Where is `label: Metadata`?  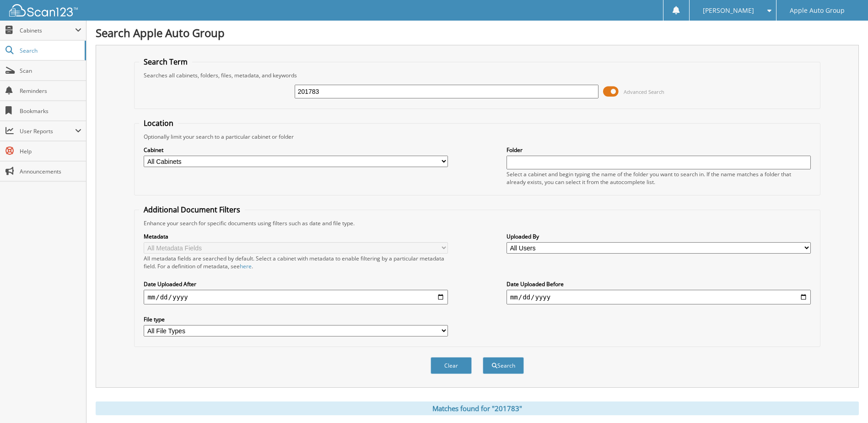 label: Metadata is located at coordinates (296, 236).